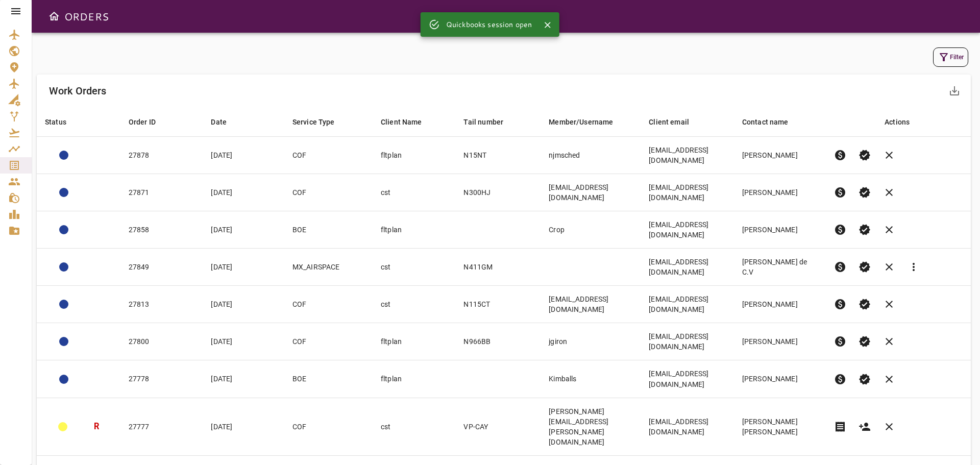  What do you see at coordinates (590, 341) in the screenshot?
I see `td: jgiron` at bounding box center [590, 341].